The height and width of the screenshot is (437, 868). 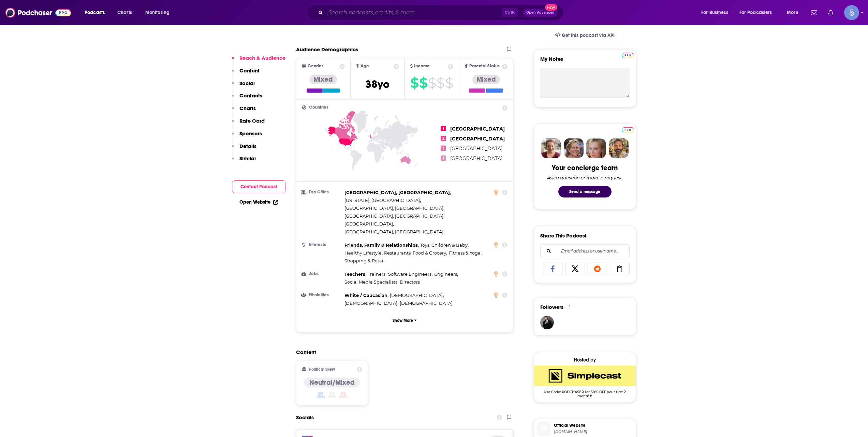 I want to click on h2: Socials, so click(x=305, y=417).